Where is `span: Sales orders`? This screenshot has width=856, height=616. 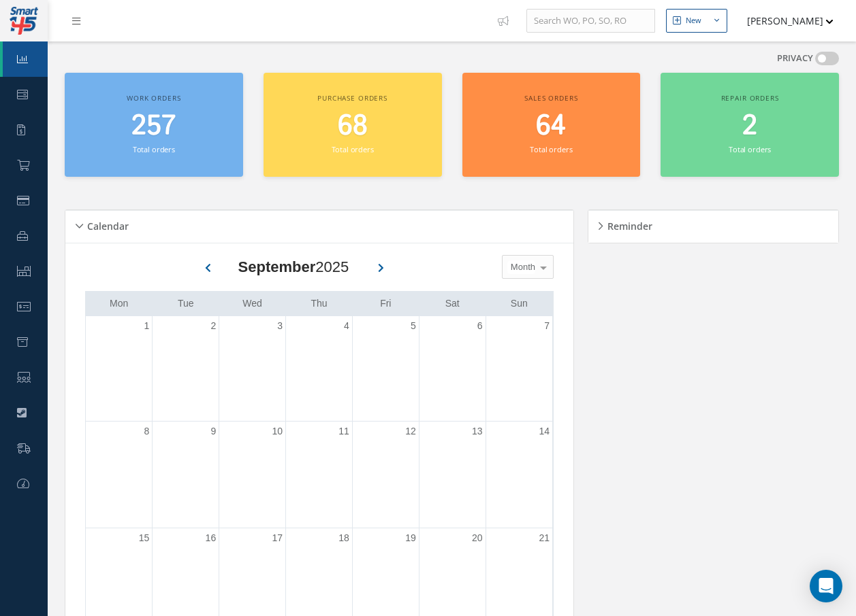
span: Sales orders is located at coordinates (551, 98).